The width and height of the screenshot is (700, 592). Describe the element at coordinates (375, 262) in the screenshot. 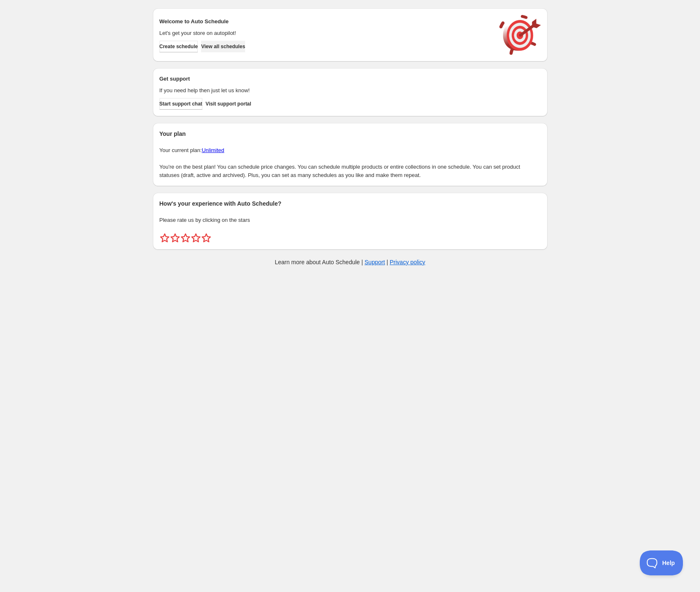

I see `a: Support` at that location.